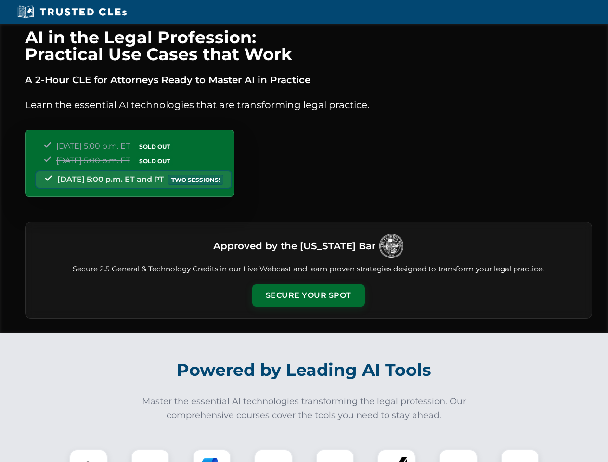 The height and width of the screenshot is (462, 608). Describe the element at coordinates (304, 409) in the screenshot. I see `p: Master the essential AI technologies transforming the legal profession. Our comprehensive courses...` at that location.